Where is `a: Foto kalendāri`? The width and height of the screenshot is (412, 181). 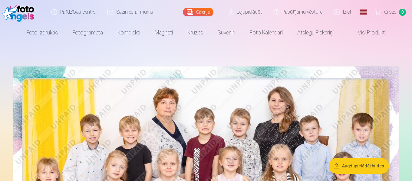 a: Foto kalendāri is located at coordinates (266, 33).